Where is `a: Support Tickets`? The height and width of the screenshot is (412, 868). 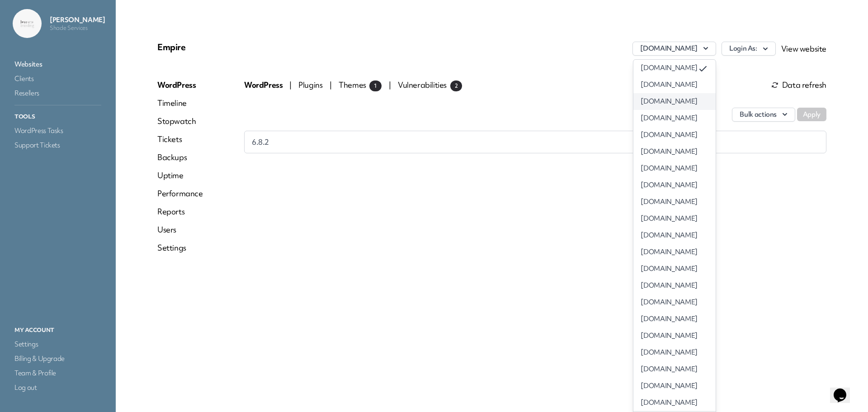
a: Support Tickets is located at coordinates (58, 146).